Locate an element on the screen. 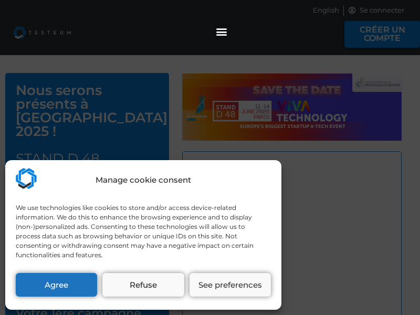 Image resolution: width=420 pixels, height=315 pixels. div: We use technologies like cookies to store and/or access device-related information. We do this to... is located at coordinates (143, 232).